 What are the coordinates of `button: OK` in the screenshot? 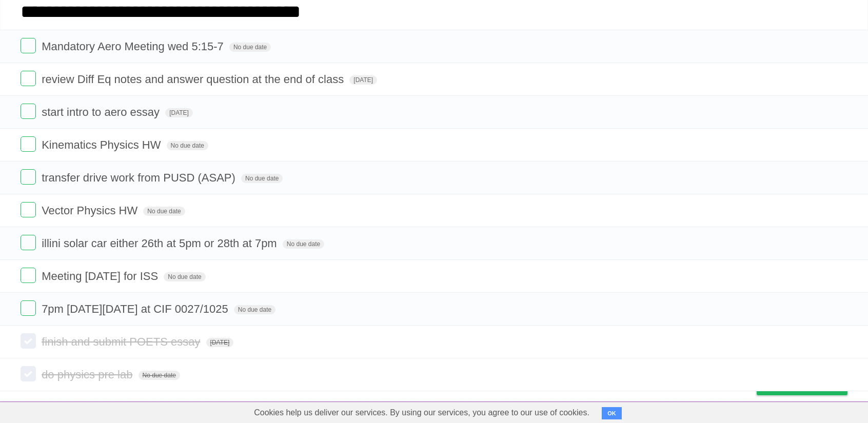 It's located at (611, 413).